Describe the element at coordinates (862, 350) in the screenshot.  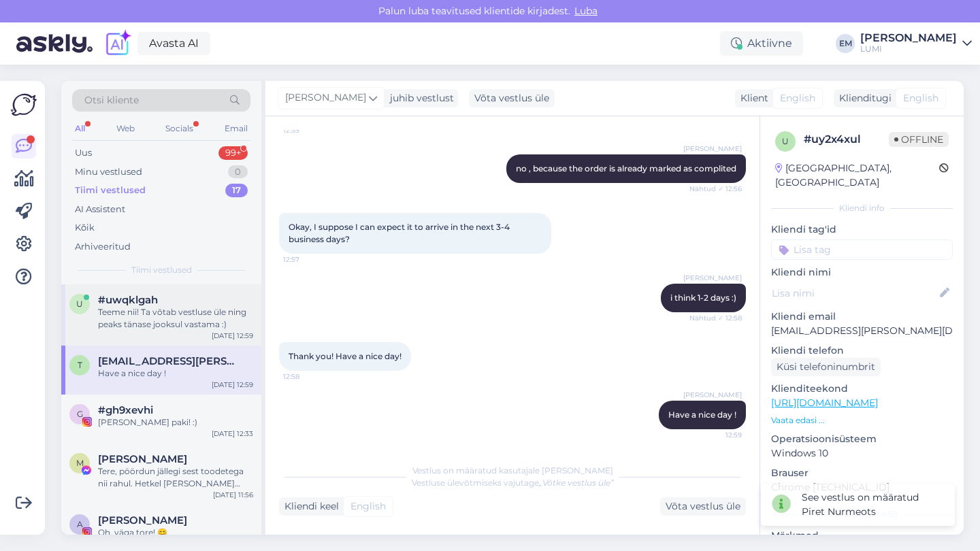
I see `p: Kliendi telefon` at that location.